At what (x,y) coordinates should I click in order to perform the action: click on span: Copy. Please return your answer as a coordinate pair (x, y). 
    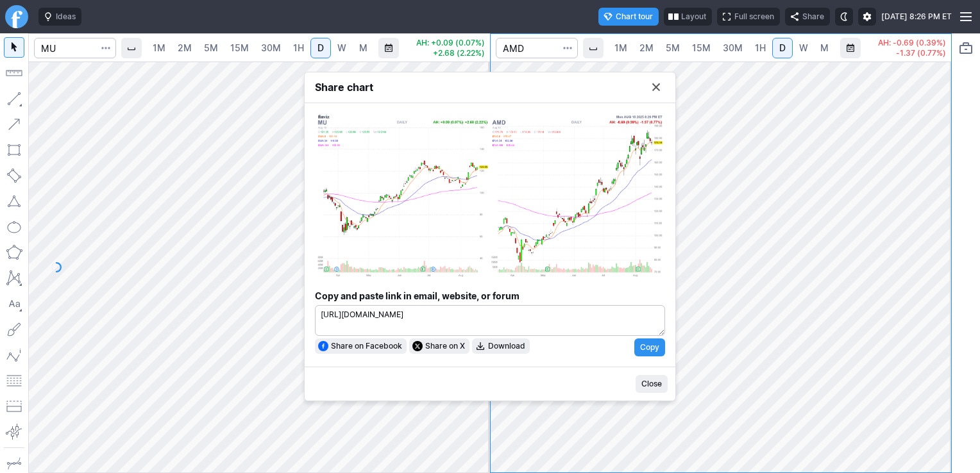
    Looking at the image, I should click on (650, 347).